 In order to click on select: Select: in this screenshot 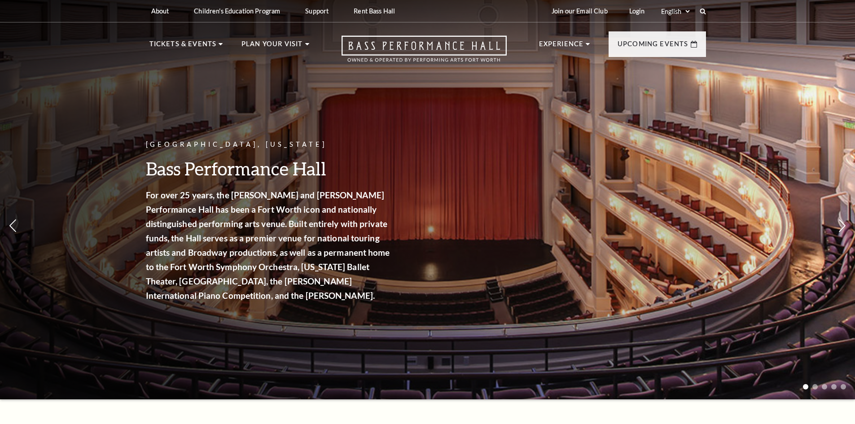, I will do `click(675, 11)`.